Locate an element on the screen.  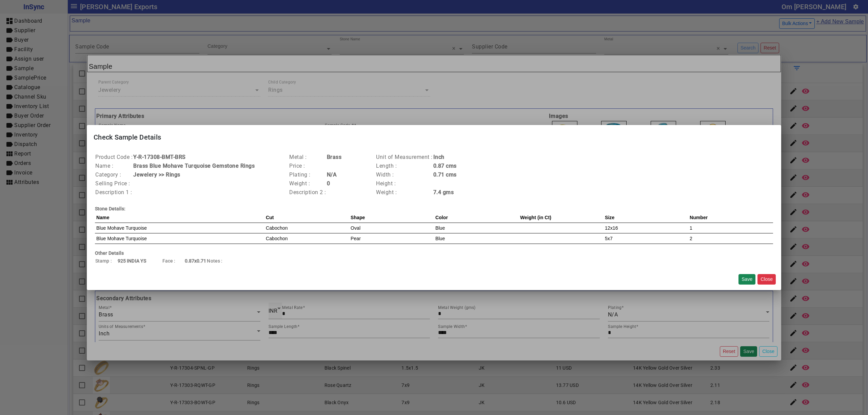
b: N/A is located at coordinates (332, 174).